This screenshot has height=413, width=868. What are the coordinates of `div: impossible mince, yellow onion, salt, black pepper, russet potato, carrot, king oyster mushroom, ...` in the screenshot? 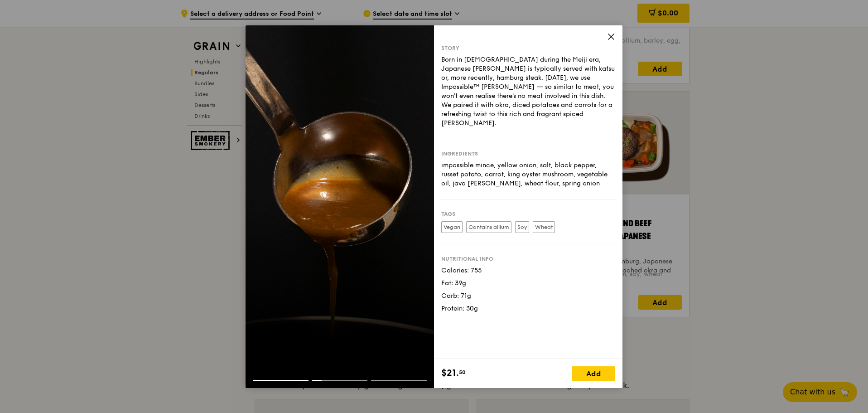 It's located at (528, 174).